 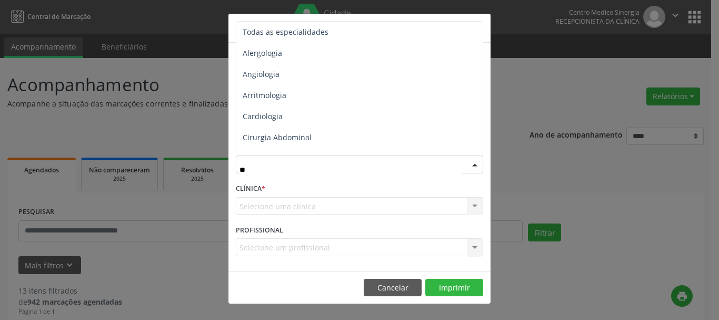 What do you see at coordinates (261, 74) in the screenshot?
I see `span: Angiologia` at bounding box center [261, 74].